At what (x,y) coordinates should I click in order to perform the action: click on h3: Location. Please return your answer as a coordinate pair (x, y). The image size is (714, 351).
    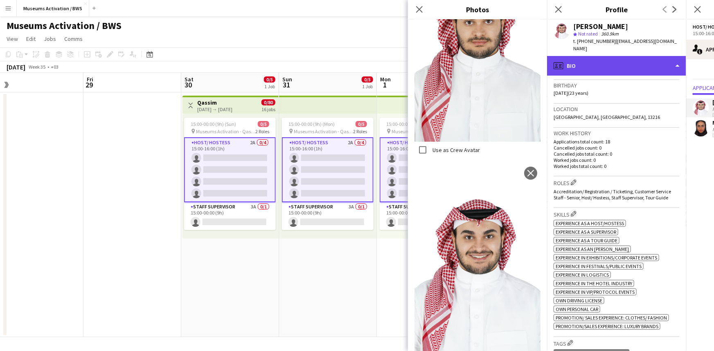
    Looking at the image, I should click on (616, 109).